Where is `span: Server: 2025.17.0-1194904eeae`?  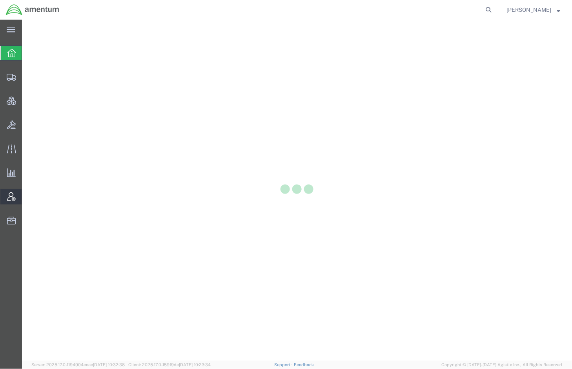
span: Server: 2025.17.0-1194904eeae is located at coordinates (78, 364).